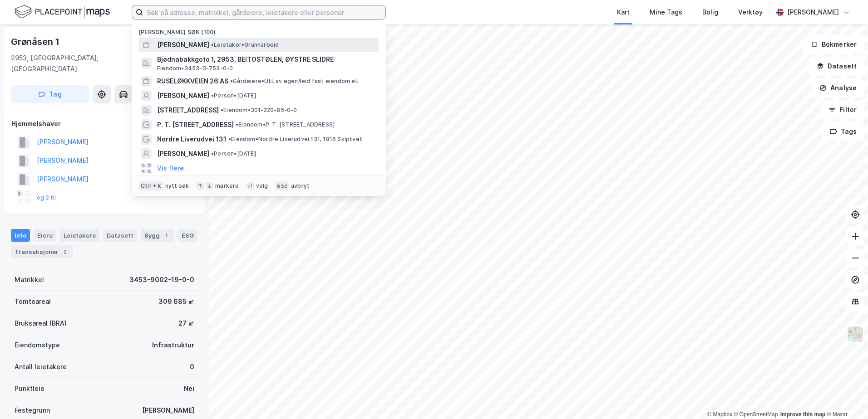  Describe the element at coordinates (65, 252) in the screenshot. I see `div: 2` at that location.